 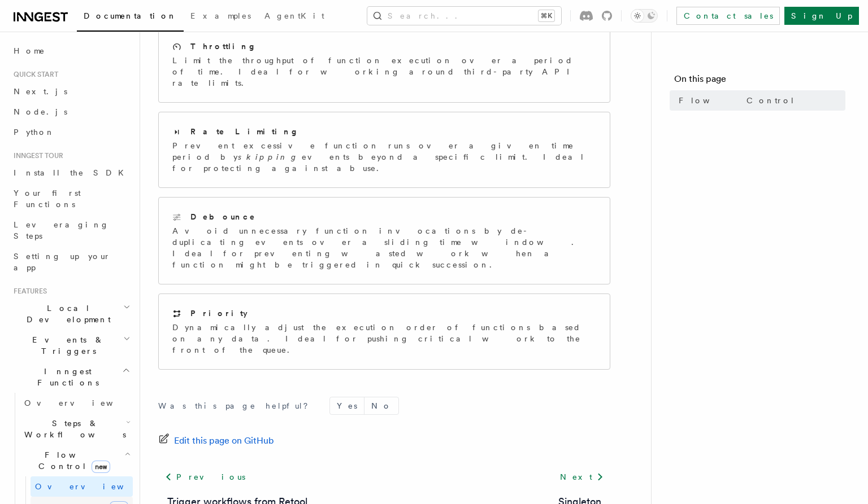 What do you see at coordinates (71, 112) in the screenshot?
I see `a: Node.js` at bounding box center [71, 112].